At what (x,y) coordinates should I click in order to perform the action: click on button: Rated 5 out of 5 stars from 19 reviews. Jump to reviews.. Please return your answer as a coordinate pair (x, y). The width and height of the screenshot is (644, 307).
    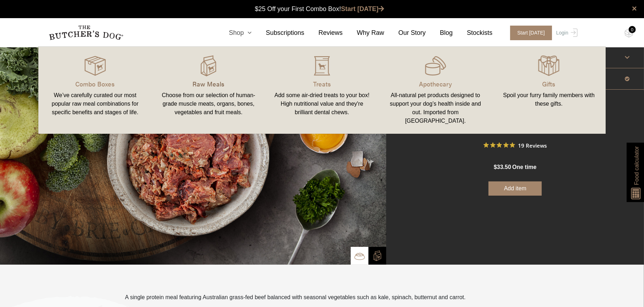
    Looking at the image, I should click on (515, 145).